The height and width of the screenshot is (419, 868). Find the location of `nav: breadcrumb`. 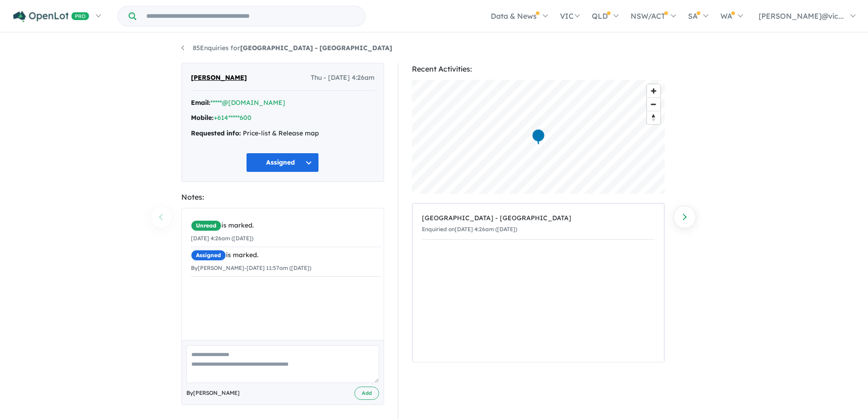

nav: breadcrumb is located at coordinates (434, 49).